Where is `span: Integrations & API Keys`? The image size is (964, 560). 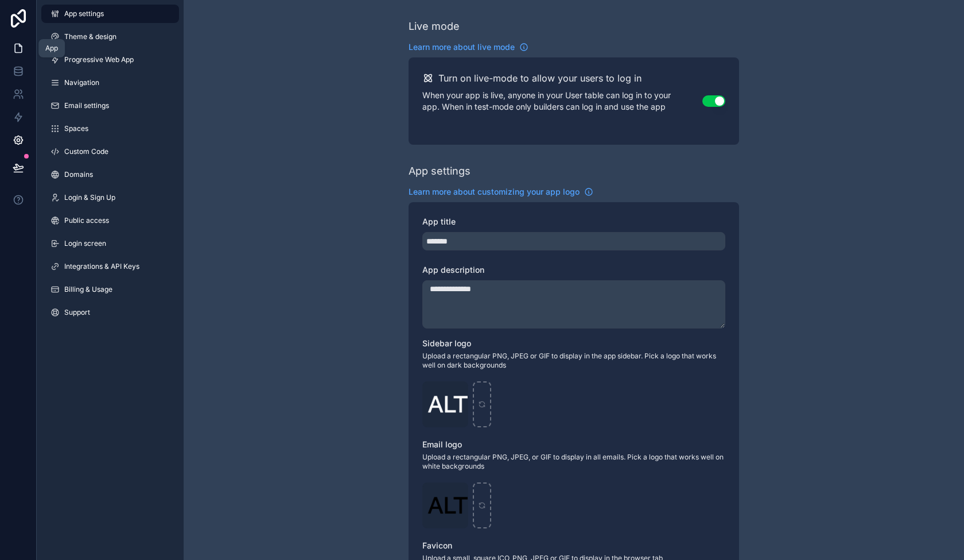
span: Integrations & API Keys is located at coordinates (102, 266).